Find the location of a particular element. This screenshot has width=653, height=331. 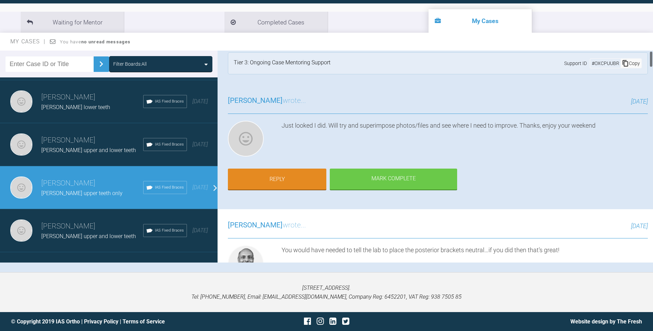

div: You would have needed to tell the lab to place the posterior brackets neutral…if you did then tha... is located at coordinates (464, 265).